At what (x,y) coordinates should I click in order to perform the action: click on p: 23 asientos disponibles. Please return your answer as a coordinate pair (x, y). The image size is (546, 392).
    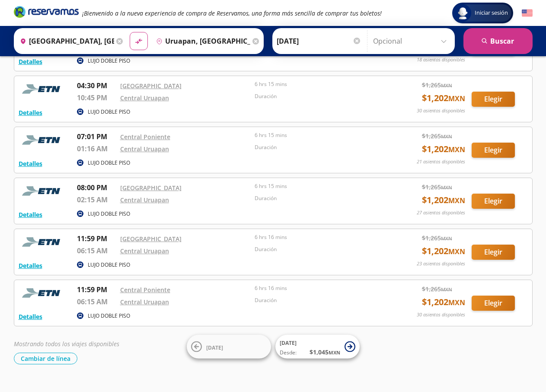
    Looking at the image, I should click on (441, 264).